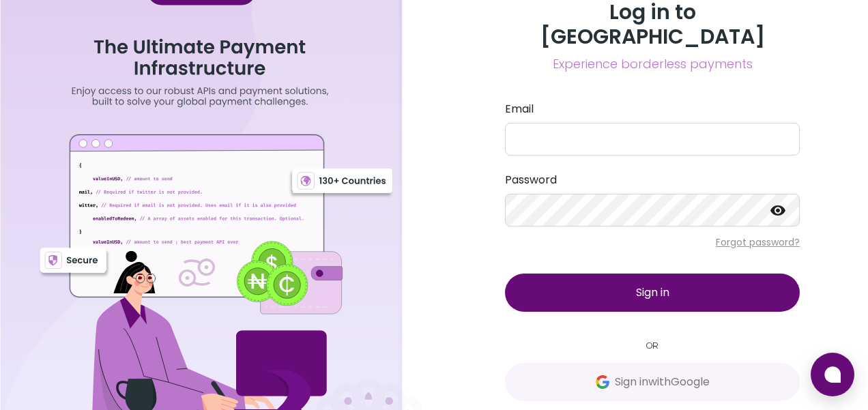 This screenshot has width=868, height=410. I want to click on span: Sign in, so click(653, 292).